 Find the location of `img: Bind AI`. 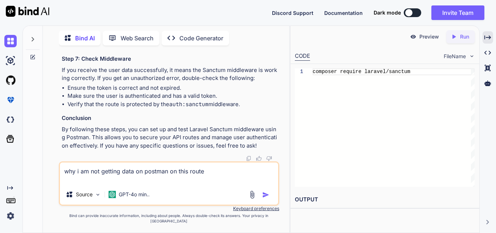

img: Bind AI is located at coordinates (28, 11).